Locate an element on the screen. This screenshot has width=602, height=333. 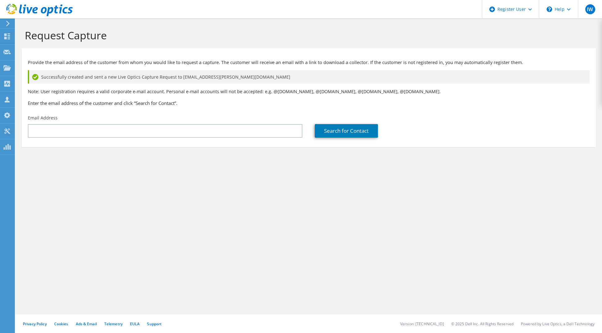
label: Email Address is located at coordinates (43, 118).